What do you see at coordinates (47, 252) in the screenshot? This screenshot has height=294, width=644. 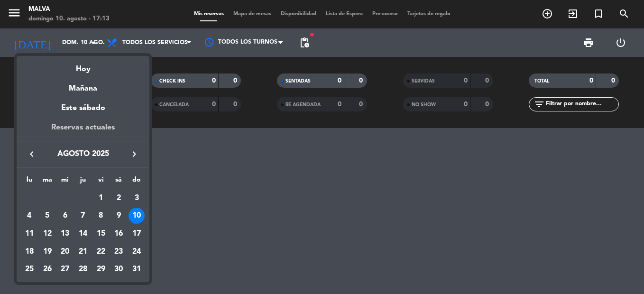 I see `div: 19` at bounding box center [47, 252].